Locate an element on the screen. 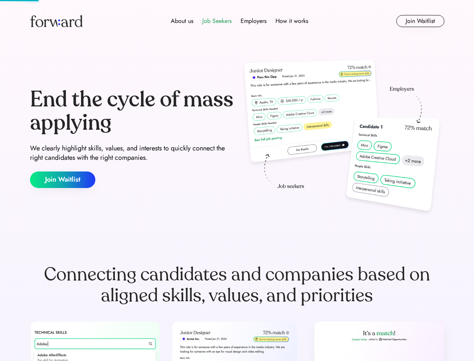 This screenshot has height=361, width=474. img: Forward logo is located at coordinates (56, 21).